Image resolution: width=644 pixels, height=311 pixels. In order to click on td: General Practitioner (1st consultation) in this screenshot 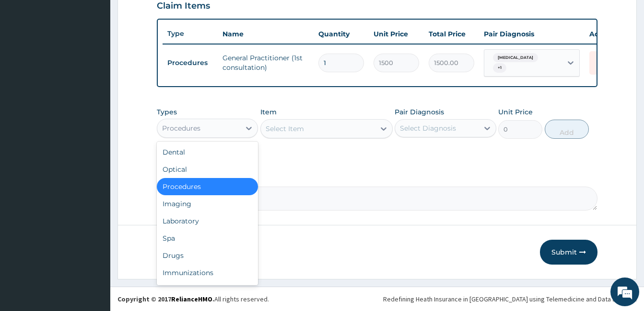, I will do `click(266, 63)`.